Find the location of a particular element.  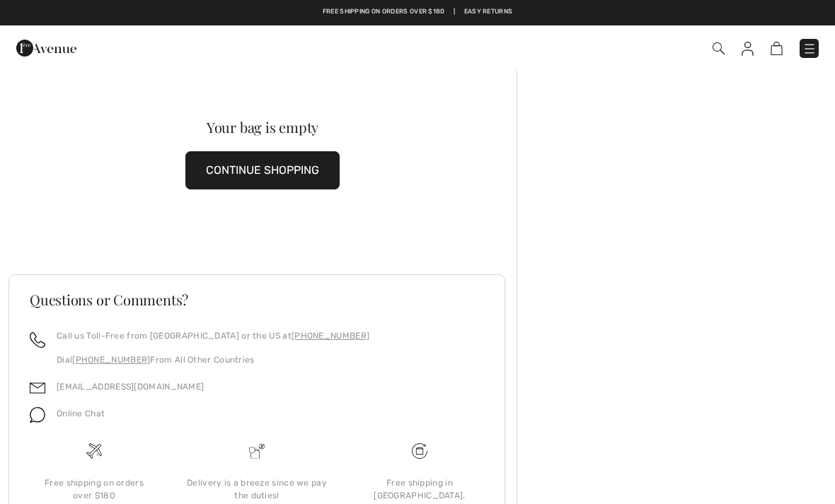

p: Dial From All Other Countries is located at coordinates (213, 360).